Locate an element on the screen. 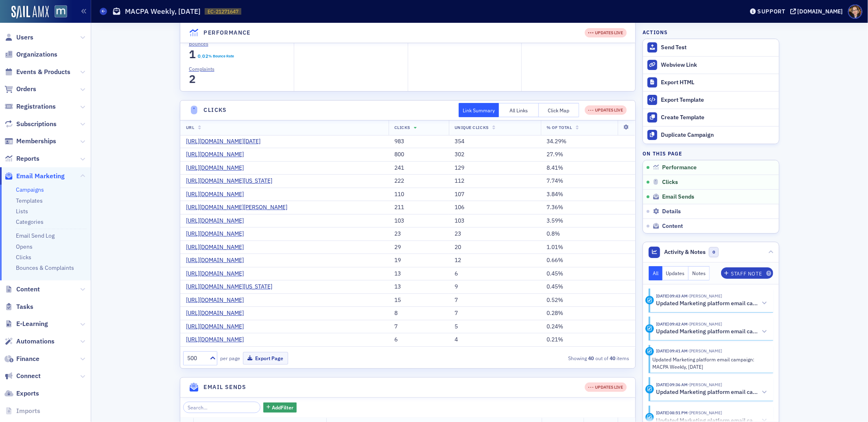  a: Complaints is located at coordinates (205, 69).